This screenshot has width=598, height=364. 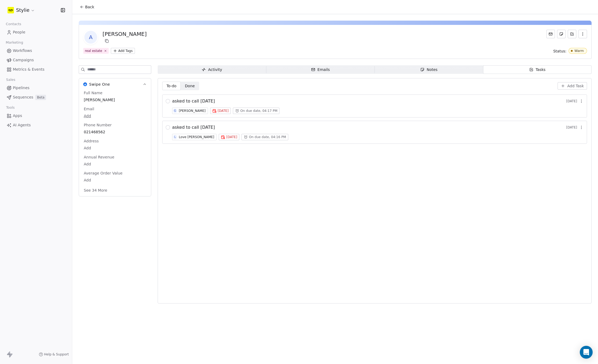 I want to click on div: Emails, so click(x=321, y=70).